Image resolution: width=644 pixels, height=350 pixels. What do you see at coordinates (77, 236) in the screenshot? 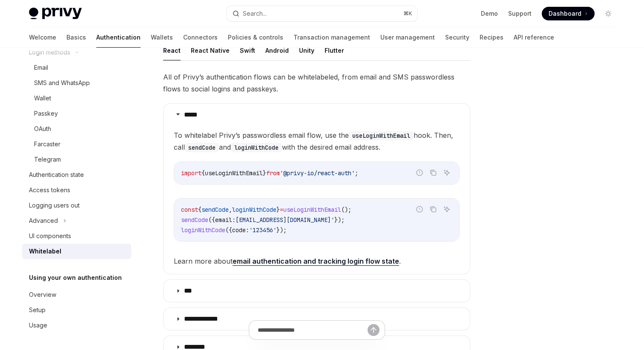
I see `a: UI components` at bounding box center [77, 236].